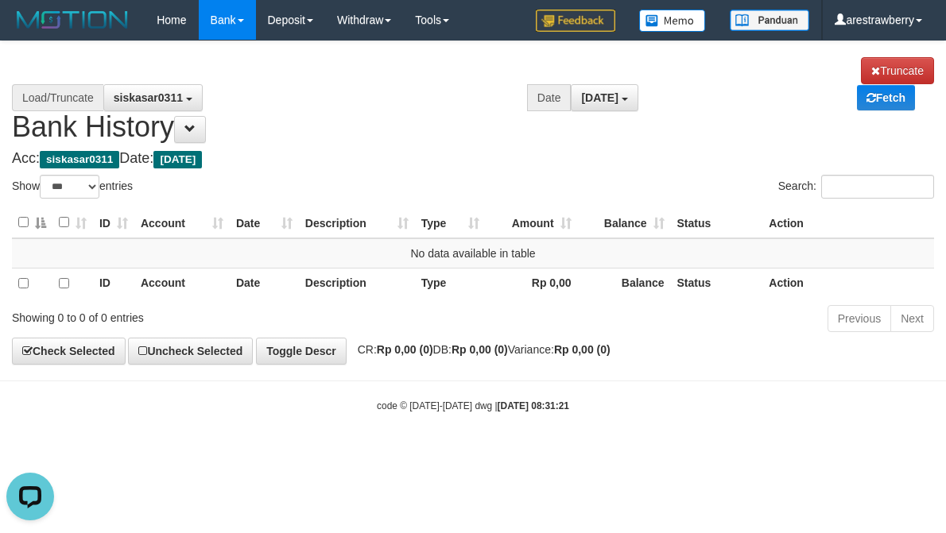 The height and width of the screenshot is (533, 946). What do you see at coordinates (473, 159) in the screenshot?
I see `h4: Acc: Date:` at bounding box center [473, 159].